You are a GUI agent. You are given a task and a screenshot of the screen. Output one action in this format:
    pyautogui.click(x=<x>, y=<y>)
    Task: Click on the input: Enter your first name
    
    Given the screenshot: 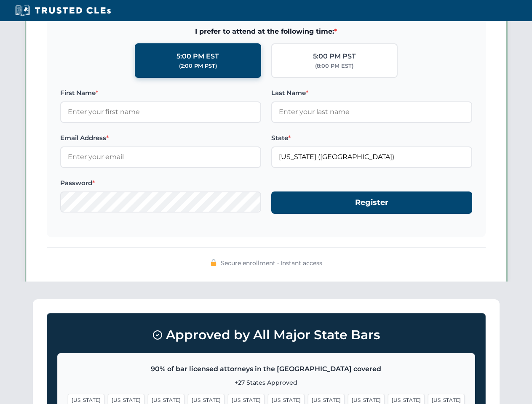 What is the action you would take?
    pyautogui.click(x=161, y=112)
    